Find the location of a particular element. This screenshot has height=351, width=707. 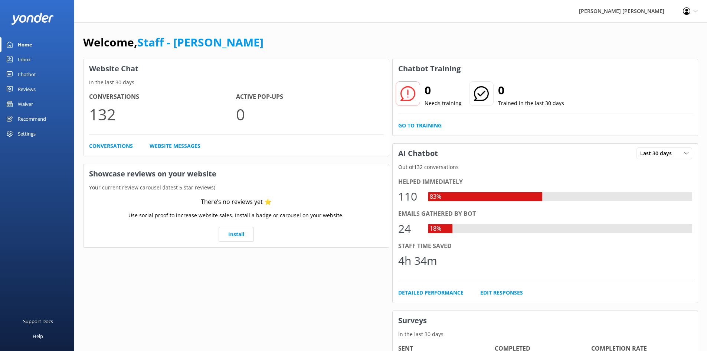

div: Reviews is located at coordinates (27, 89).